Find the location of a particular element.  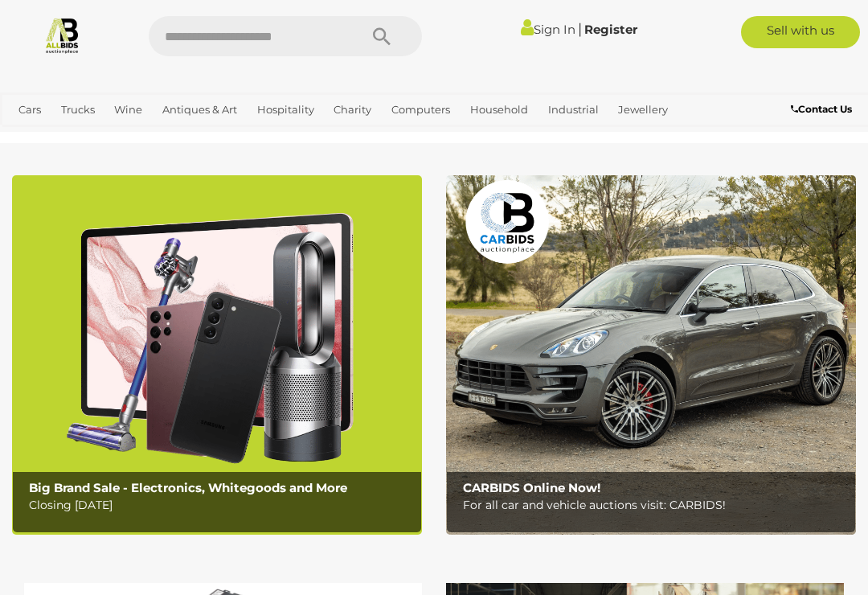

a: Jewellery is located at coordinates (643, 110).